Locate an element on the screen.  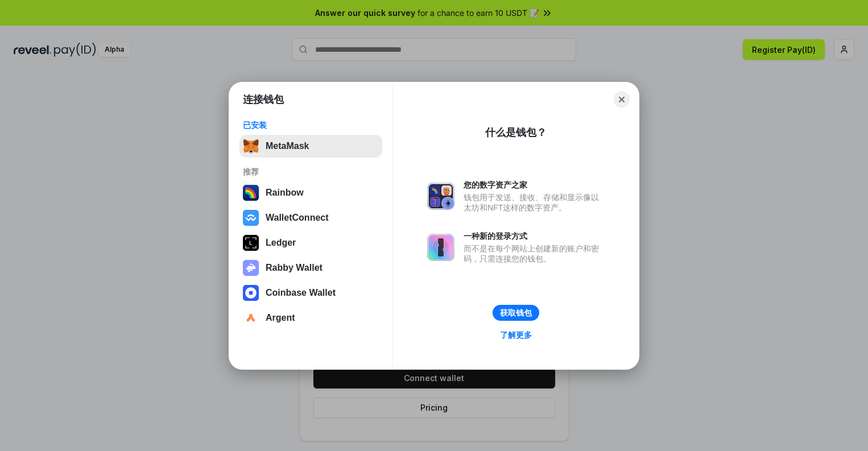
div: 推荐 is located at coordinates (311, 172).